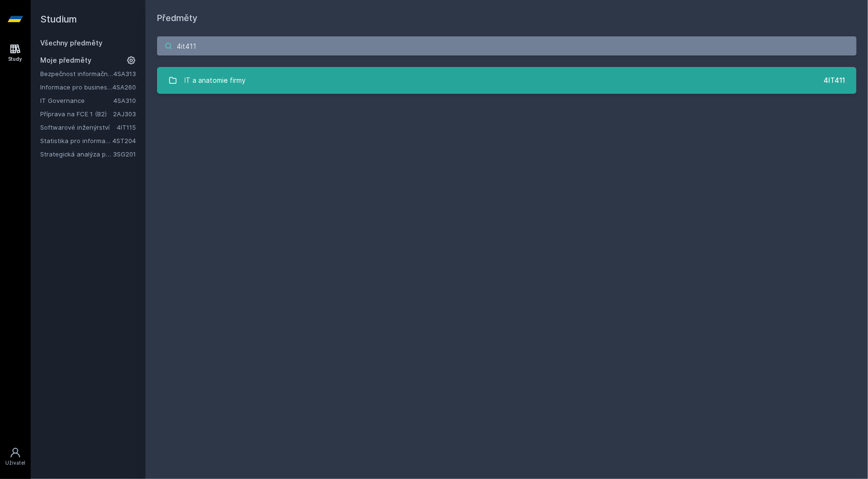  I want to click on div: 4IT411, so click(834, 80).